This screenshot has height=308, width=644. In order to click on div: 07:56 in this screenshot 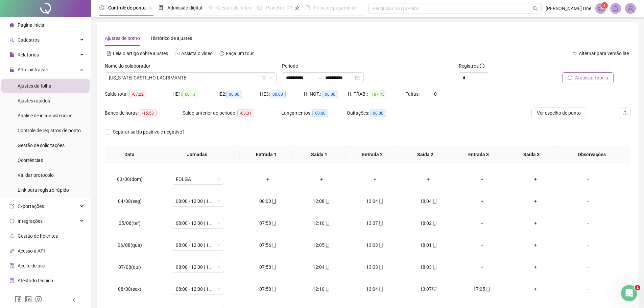, I will do `click(268, 245)`.